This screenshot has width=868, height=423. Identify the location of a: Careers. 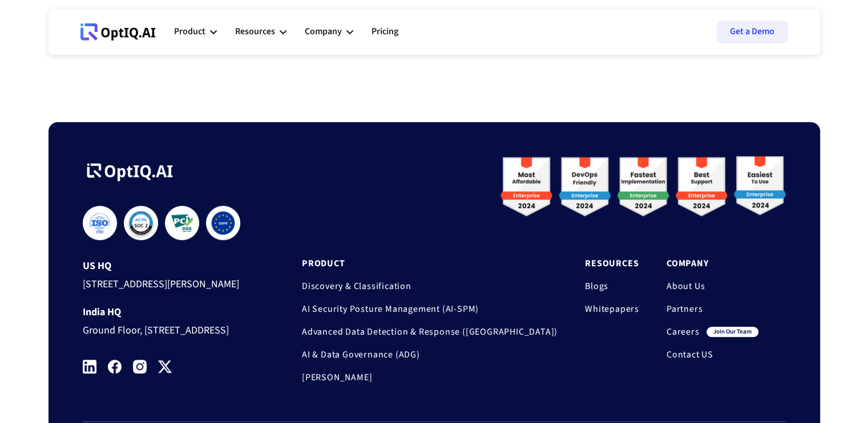
(683, 332).